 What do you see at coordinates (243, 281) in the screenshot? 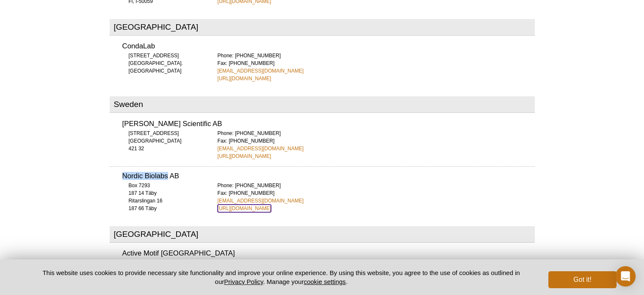
I see `a: Privacy Policy` at bounding box center [243, 281].